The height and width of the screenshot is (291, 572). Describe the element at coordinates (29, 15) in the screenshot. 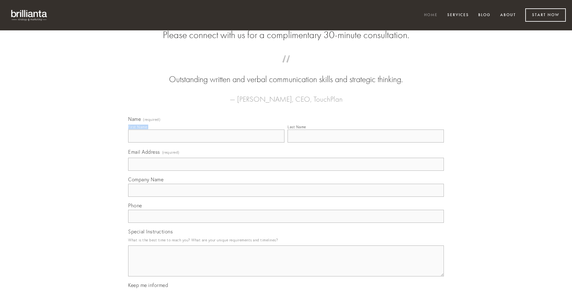

I see `img: brillianta - research, strategy, marketing` at that location.